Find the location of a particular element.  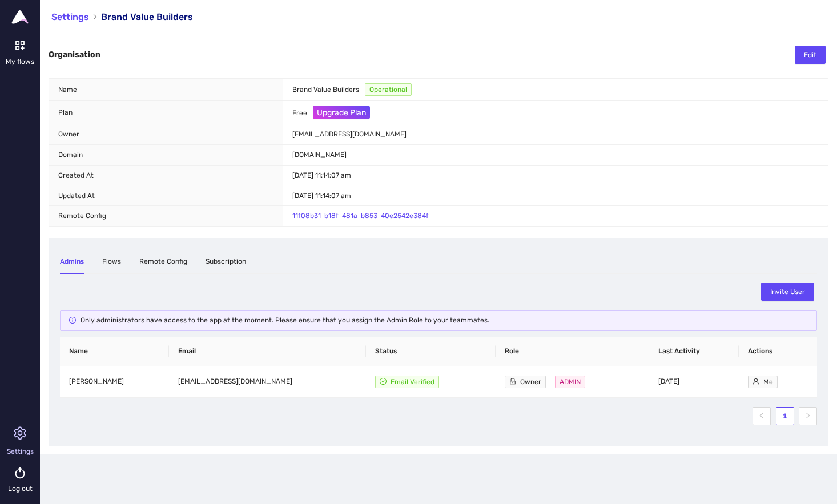

span: Me is located at coordinates (768, 382).